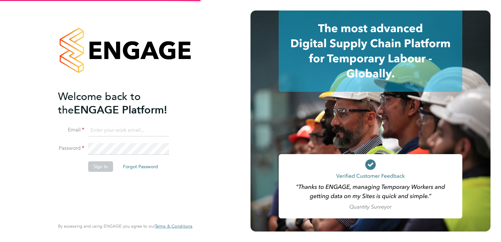 The width and height of the screenshot is (501, 242). What do you see at coordinates (140, 167) in the screenshot?
I see `button: Forgot Password` at bounding box center [140, 167].